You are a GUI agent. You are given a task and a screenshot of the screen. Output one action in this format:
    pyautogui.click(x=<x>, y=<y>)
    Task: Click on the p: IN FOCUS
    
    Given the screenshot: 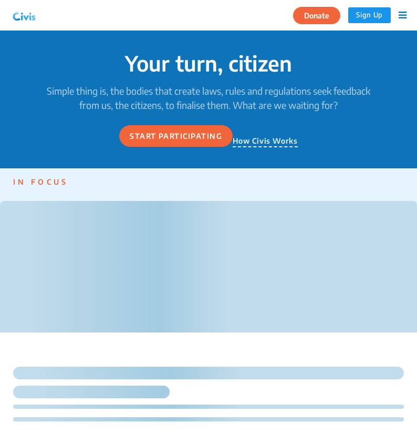 What is the action you would take?
    pyautogui.click(x=215, y=181)
    